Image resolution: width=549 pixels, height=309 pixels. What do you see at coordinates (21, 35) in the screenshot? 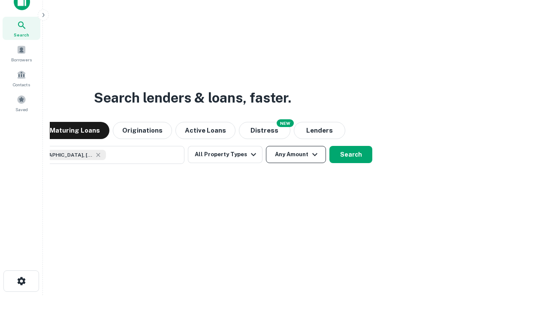
I see `span: Search` at bounding box center [21, 35].